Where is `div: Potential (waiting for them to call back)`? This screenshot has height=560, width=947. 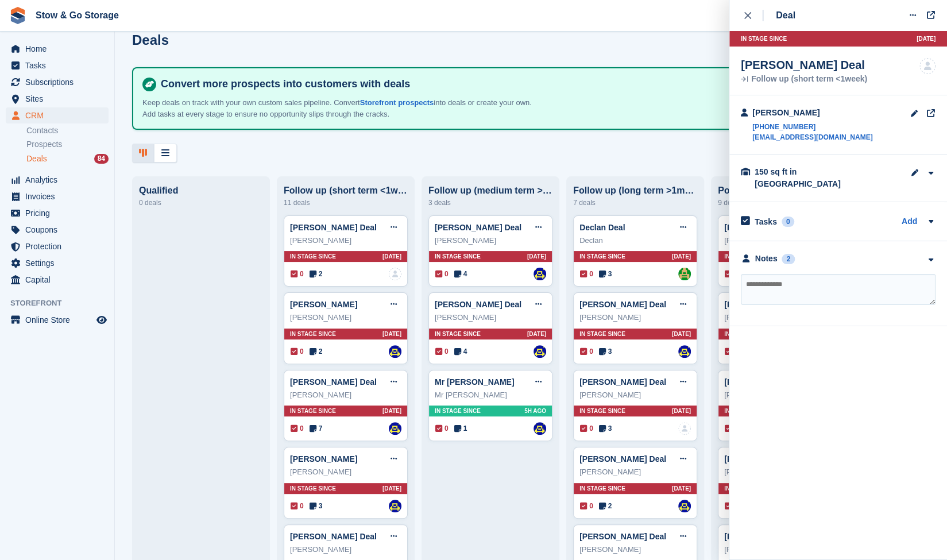 div: Potential (waiting for them to call back) is located at coordinates (780, 191).